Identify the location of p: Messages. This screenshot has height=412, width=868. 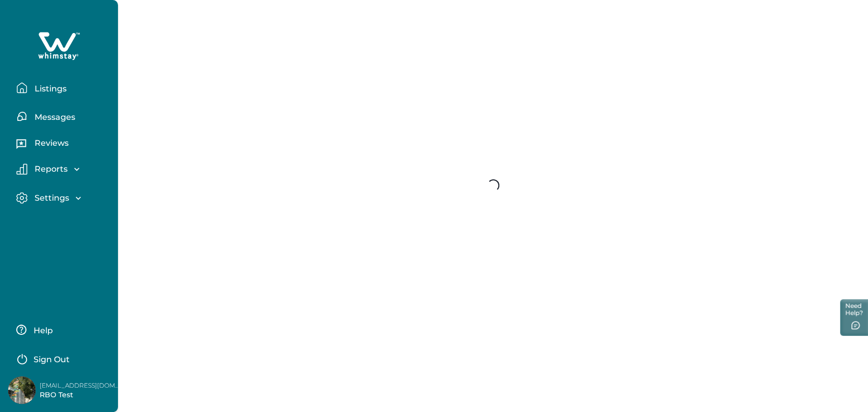
(53, 117).